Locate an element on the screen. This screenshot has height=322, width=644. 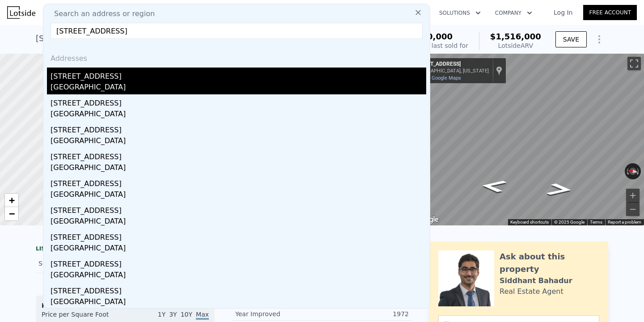
div: Addresses is located at coordinates (236, 57).